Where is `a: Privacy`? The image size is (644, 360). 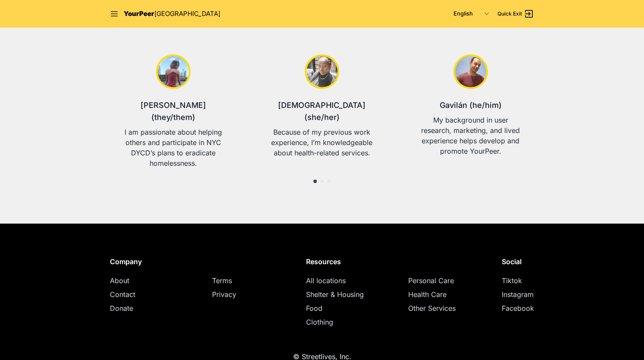
a: Privacy is located at coordinates (224, 294).